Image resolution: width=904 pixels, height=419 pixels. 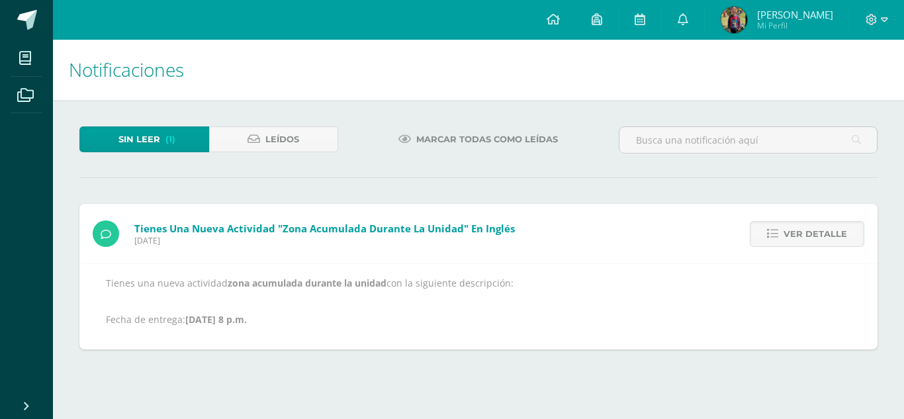 I want to click on a: Leídos, so click(x=274, y=139).